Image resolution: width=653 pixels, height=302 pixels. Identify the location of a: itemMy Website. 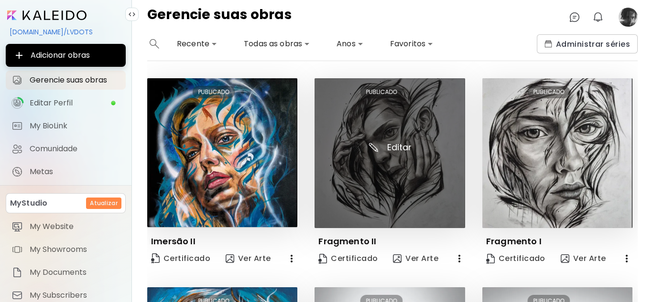
(65, 227).